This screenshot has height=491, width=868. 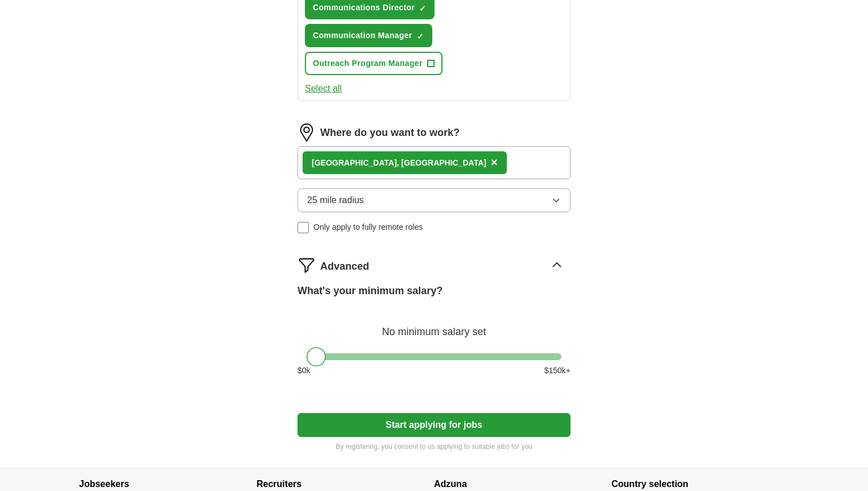 I want to click on label: Where do you want to work?, so click(x=390, y=133).